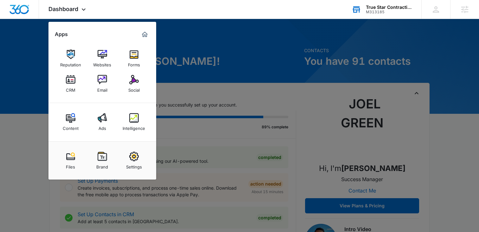  What do you see at coordinates (134, 161) in the screenshot?
I see `a: Settings` at bounding box center [134, 161].